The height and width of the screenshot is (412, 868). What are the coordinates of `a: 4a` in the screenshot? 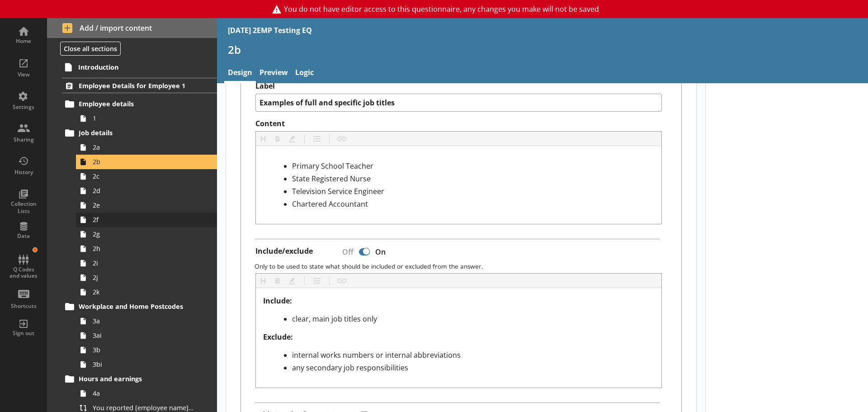 It's located at (146, 394).